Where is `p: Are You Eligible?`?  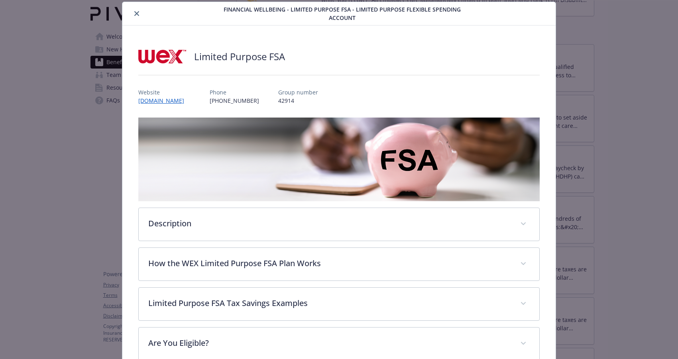
p: Are You Eligible? is located at coordinates (329, 343).